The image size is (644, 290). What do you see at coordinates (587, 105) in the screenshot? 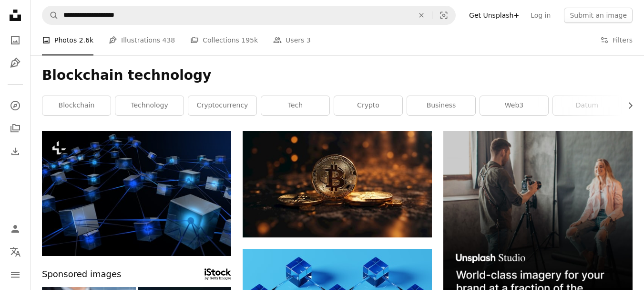
I see `a: datum` at bounding box center [587, 105].